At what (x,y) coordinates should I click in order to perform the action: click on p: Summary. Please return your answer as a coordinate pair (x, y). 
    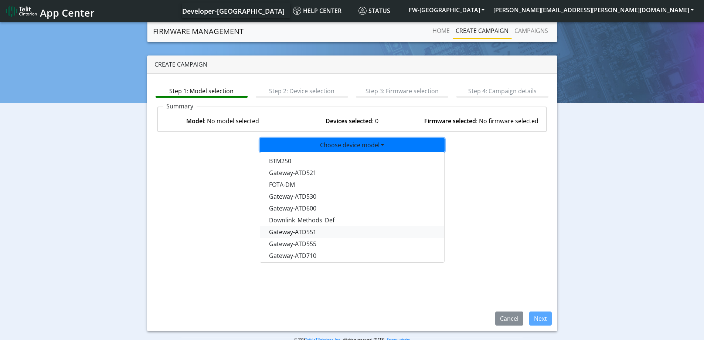
    Looking at the image, I should click on (180, 106).